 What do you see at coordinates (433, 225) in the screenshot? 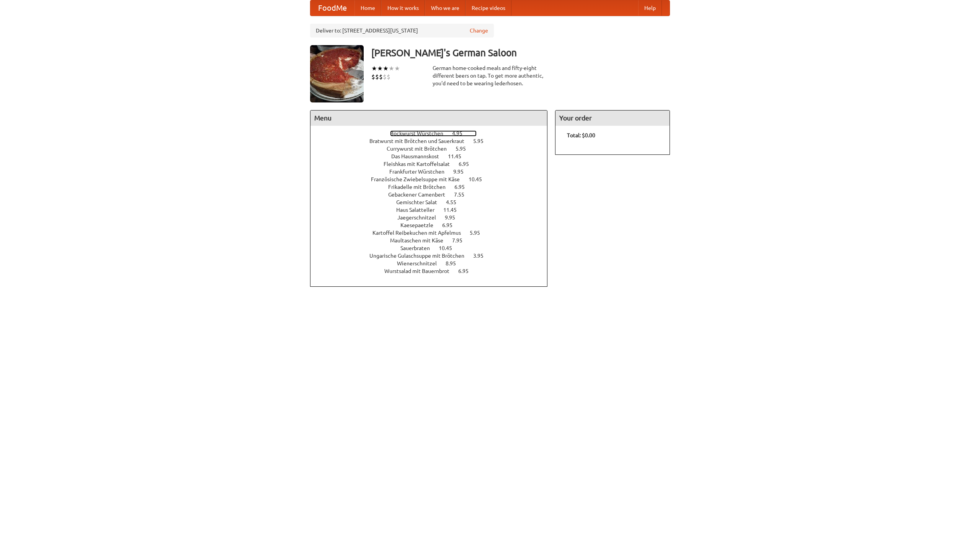
I see `a: Kaesepaetzle 6.95` at bounding box center [433, 225].